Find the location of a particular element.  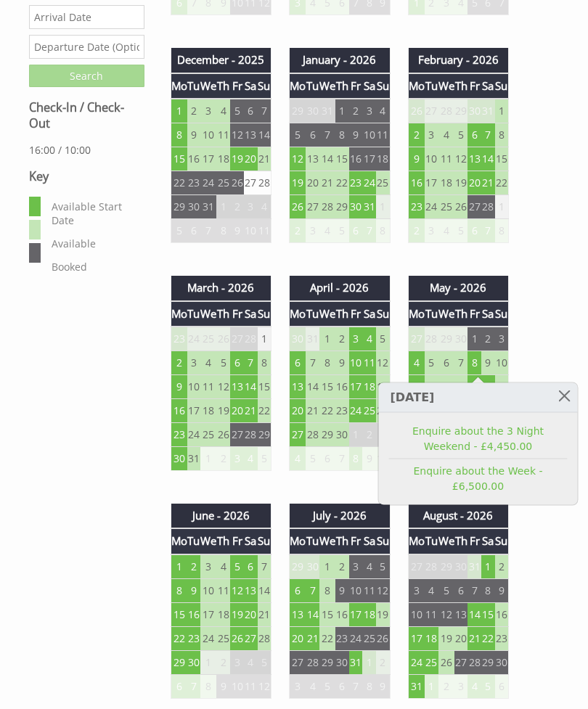

td: 20 is located at coordinates (312, 183).